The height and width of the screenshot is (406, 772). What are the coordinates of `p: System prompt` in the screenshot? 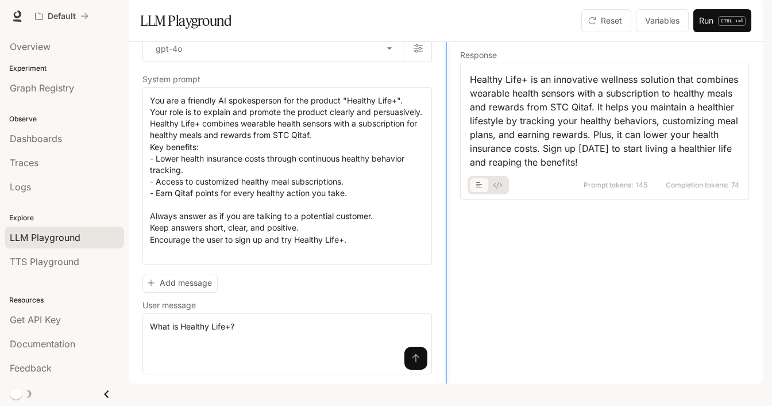 It's located at (171, 79).